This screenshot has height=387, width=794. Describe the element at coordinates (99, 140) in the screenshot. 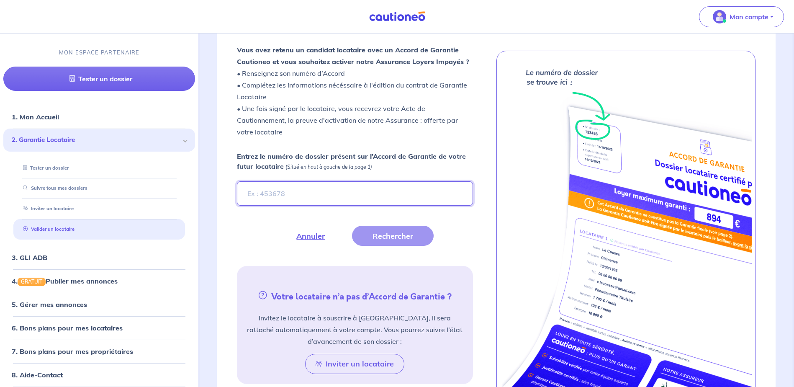

I see `div: 2. Garantie Locataire` at that location.